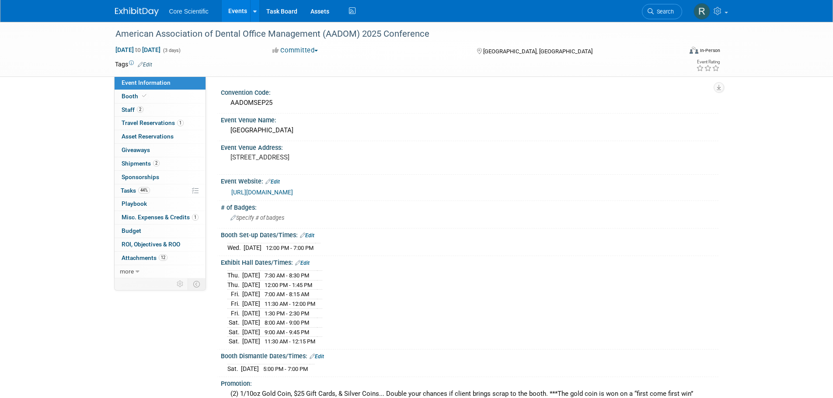 This screenshot has width=833, height=398. What do you see at coordinates (390, 34) in the screenshot?
I see `div: American Association of Dental Office Management (AADOM) 2025 Conference` at bounding box center [390, 34].